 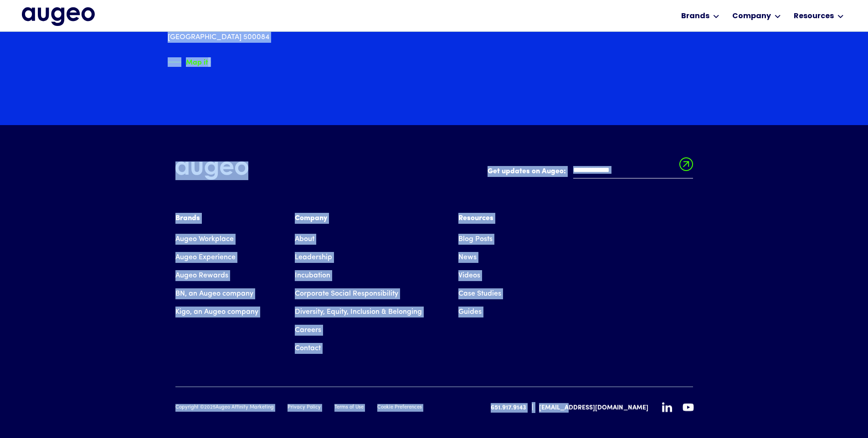 What do you see at coordinates (470, 312) in the screenshot?
I see `a: Guides` at bounding box center [470, 312].